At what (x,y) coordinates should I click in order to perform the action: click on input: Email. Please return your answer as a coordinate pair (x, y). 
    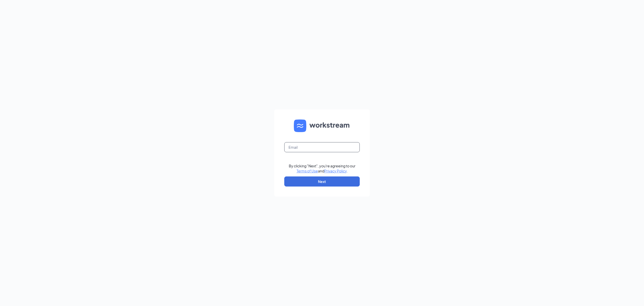
    Looking at the image, I should click on (322, 147).